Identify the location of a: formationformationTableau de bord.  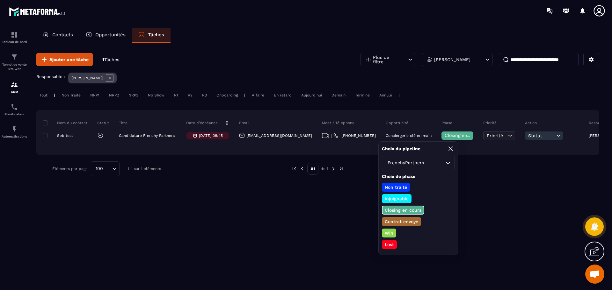
(14, 37).